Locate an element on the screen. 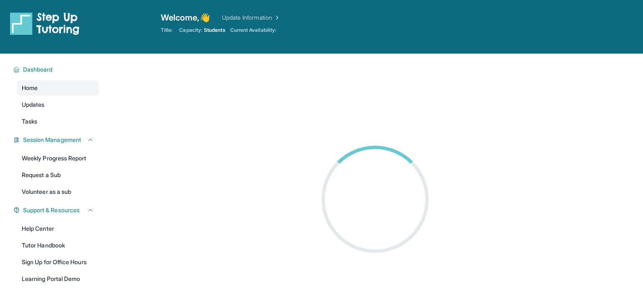 The image size is (643, 291). a: Weekly Progress Report is located at coordinates (58, 158).